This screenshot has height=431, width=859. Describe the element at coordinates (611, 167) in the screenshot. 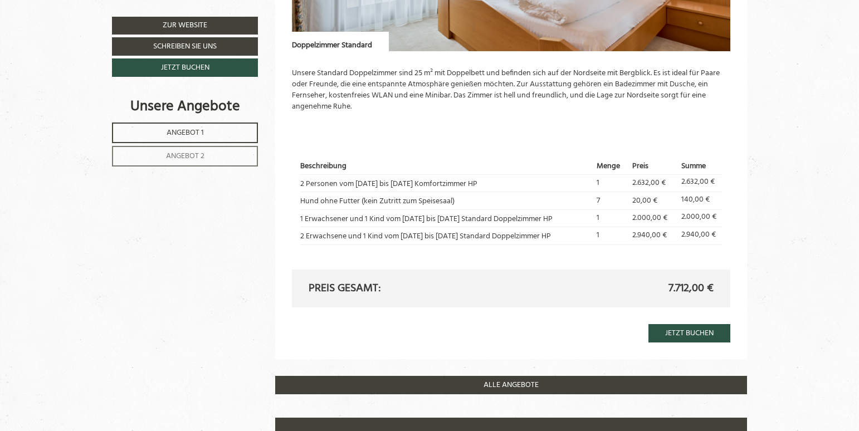

I see `th: Menge` at that location.